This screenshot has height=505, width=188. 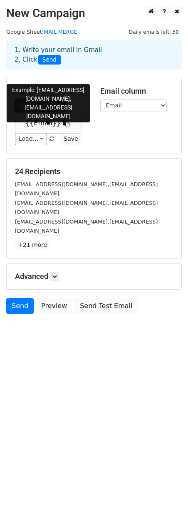 What do you see at coordinates (48, 123) in the screenshot?
I see `a: {{Email}}` at bounding box center [48, 123].